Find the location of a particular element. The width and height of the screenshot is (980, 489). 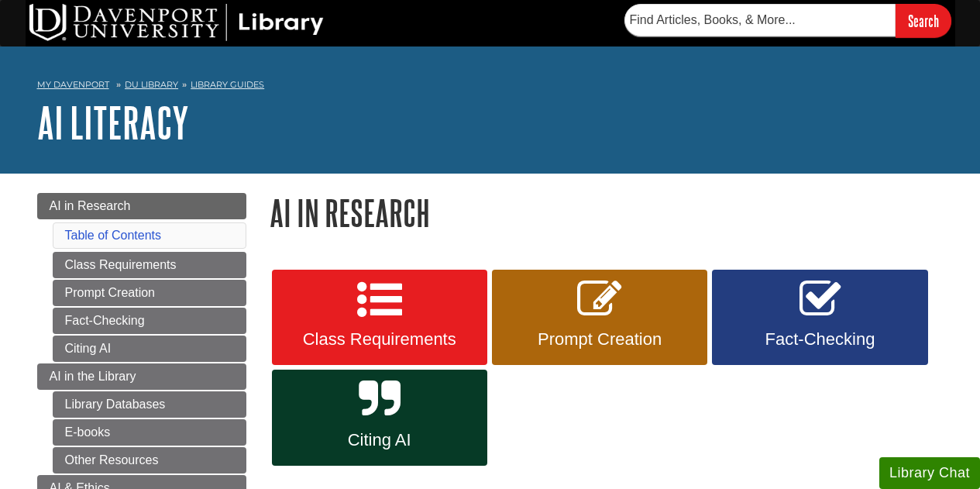

a: Table of Contents is located at coordinates (113, 235).